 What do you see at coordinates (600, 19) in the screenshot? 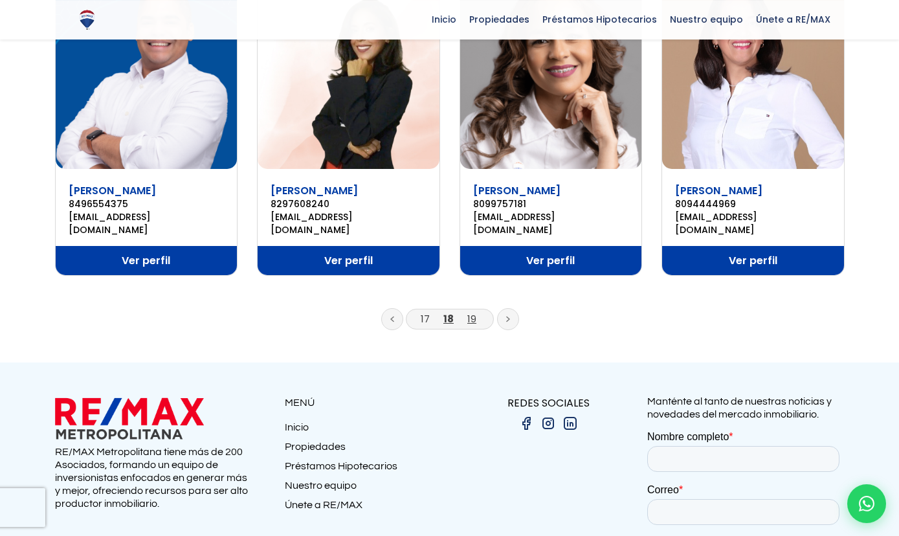
I see `span: Préstamos Hipotecarios` at bounding box center [600, 19].